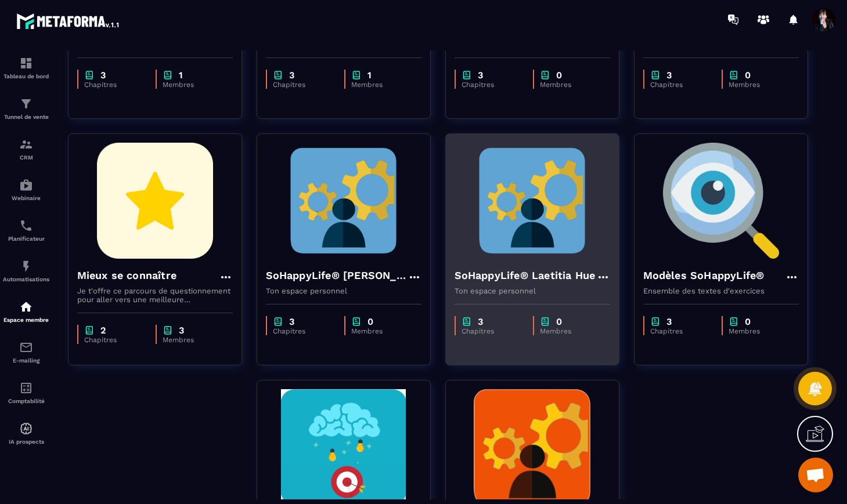 This screenshot has height=504, width=847. I want to click on a: formationformationTunnel de vente, so click(26, 108).